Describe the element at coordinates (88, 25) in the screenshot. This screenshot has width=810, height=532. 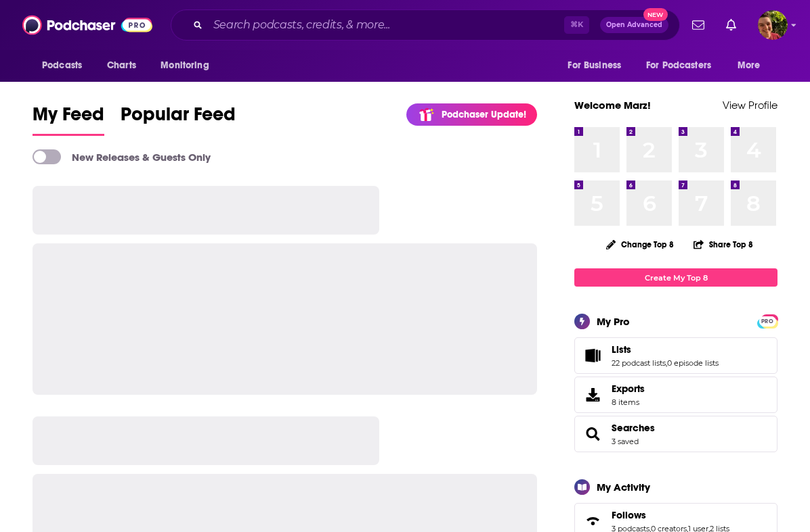
I see `a: Podchaser - Follow, Share and Rate Podcasts` at that location.